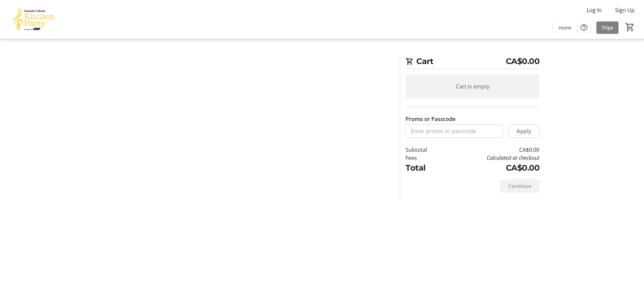  What do you see at coordinates (472, 62) in the screenshot?
I see `h2: Cart` at bounding box center [472, 62].